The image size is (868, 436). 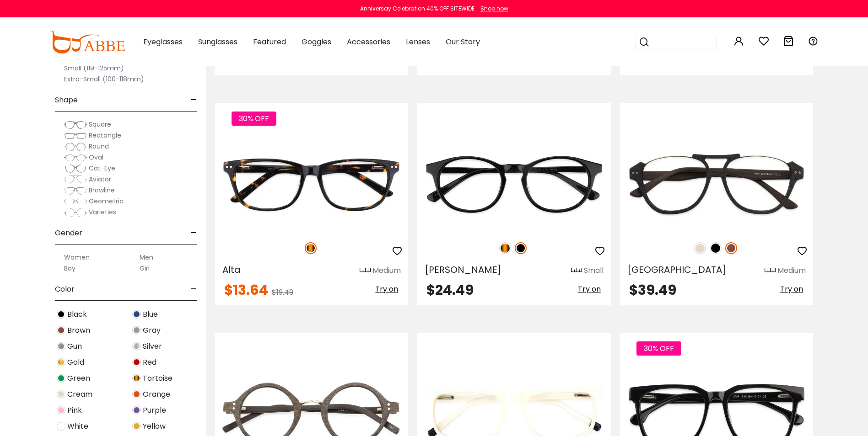 I want to click on span: Shape, so click(x=66, y=100).